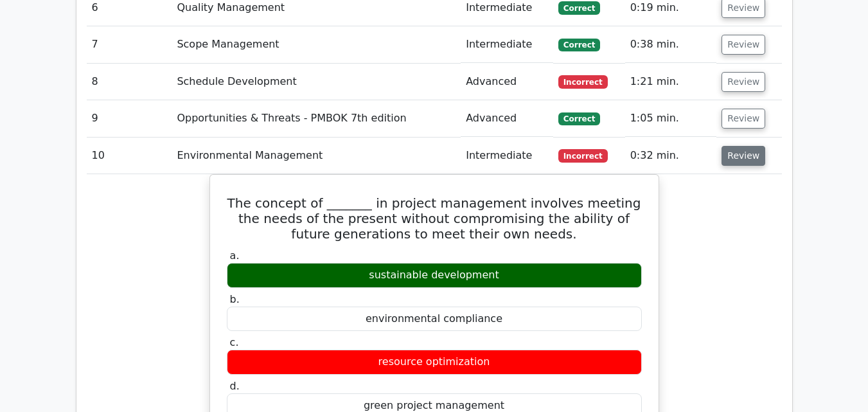  I want to click on td: 0:38 min., so click(671, 44).